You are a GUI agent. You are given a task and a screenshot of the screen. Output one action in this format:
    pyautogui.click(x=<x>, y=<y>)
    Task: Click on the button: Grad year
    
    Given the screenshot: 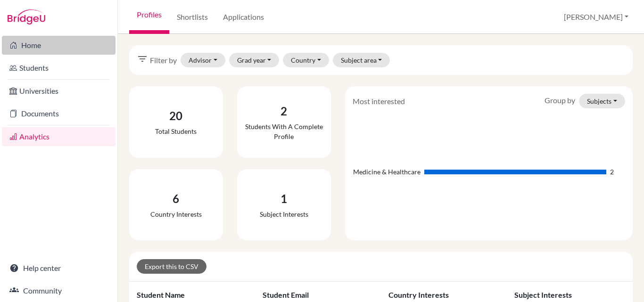 What is the action you would take?
    pyautogui.click(x=254, y=59)
    